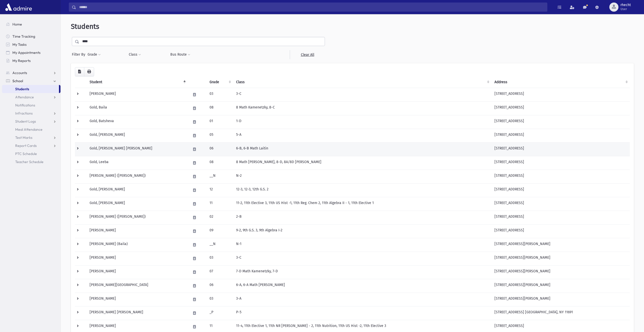 The width and height of the screenshot is (644, 332). What do you see at coordinates (30, 89) in the screenshot?
I see `a: Students` at bounding box center [30, 89].